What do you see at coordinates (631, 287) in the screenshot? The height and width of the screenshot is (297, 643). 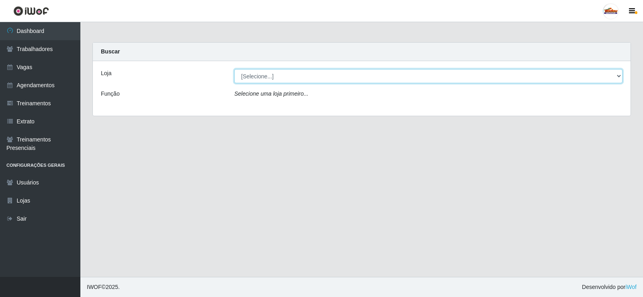 I see `a: iWof` at bounding box center [631, 287].